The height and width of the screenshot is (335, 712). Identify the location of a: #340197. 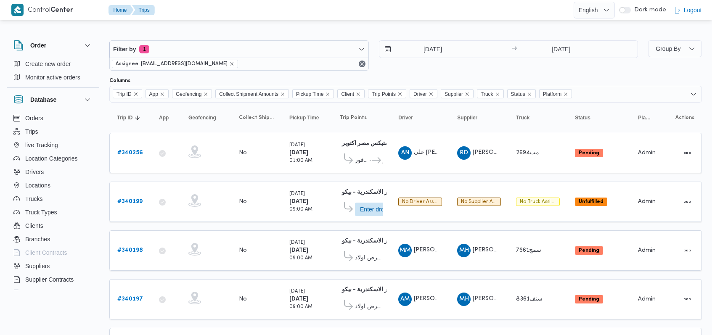
(130, 299).